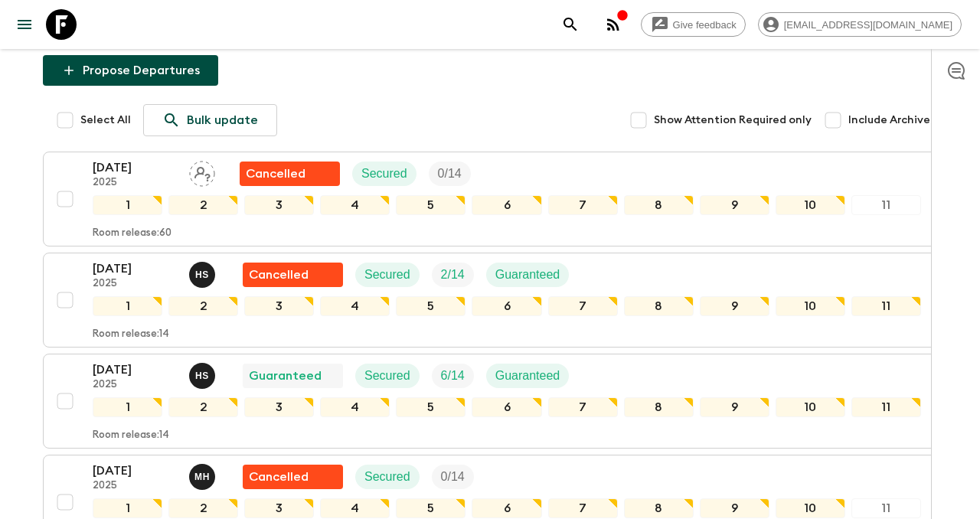  I want to click on span: Show Attention Required only, so click(732, 120).